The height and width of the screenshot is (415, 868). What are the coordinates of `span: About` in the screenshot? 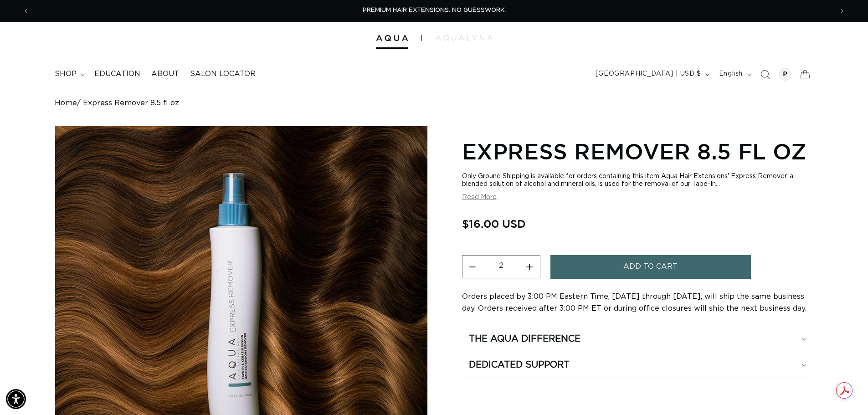 It's located at (165, 73).